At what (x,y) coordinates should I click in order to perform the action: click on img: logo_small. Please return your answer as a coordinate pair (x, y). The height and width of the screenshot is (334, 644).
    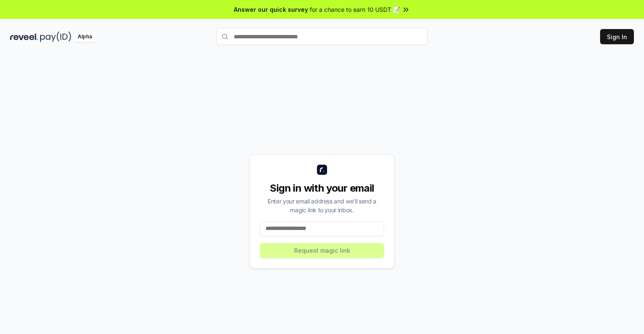
    Looking at the image, I should click on (322, 170).